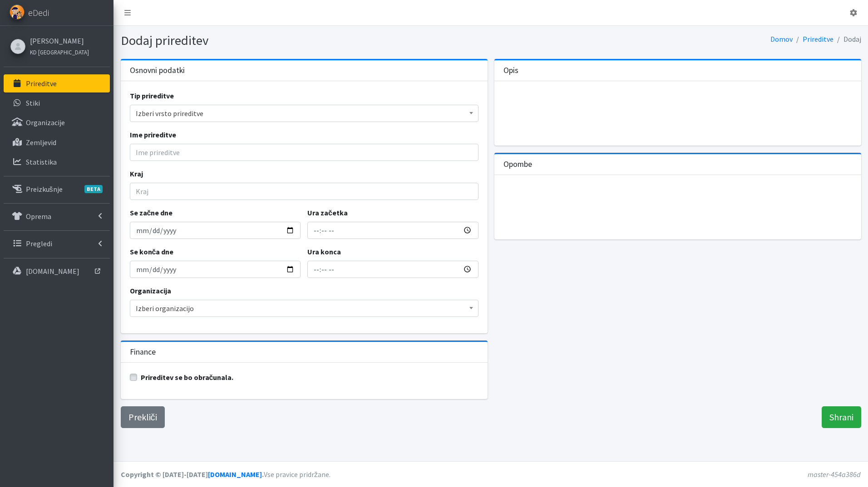 This screenshot has width=868, height=487. Describe the element at coordinates (491, 474) in the screenshot. I see `footer: Vse pravice pridržane.` at that location.